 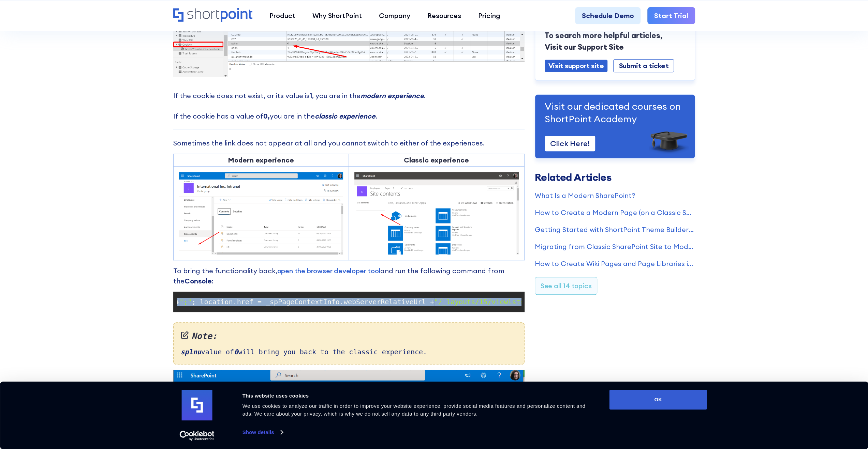 What do you see at coordinates (607, 16) in the screenshot?
I see `a: Schedule Demo` at bounding box center [607, 16].